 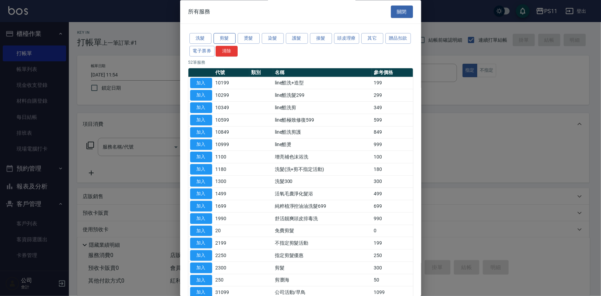 What do you see at coordinates (232, 120) in the screenshot?
I see `td: 10599` at bounding box center [232, 120].